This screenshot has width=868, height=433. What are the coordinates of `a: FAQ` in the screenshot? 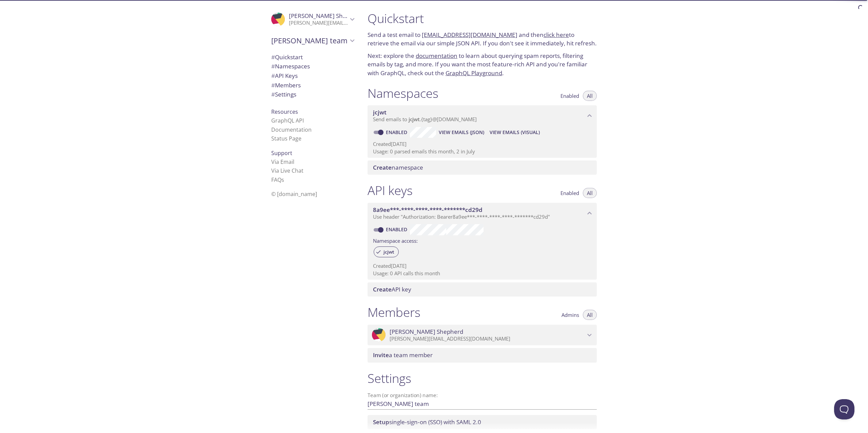 It's located at (277, 180).